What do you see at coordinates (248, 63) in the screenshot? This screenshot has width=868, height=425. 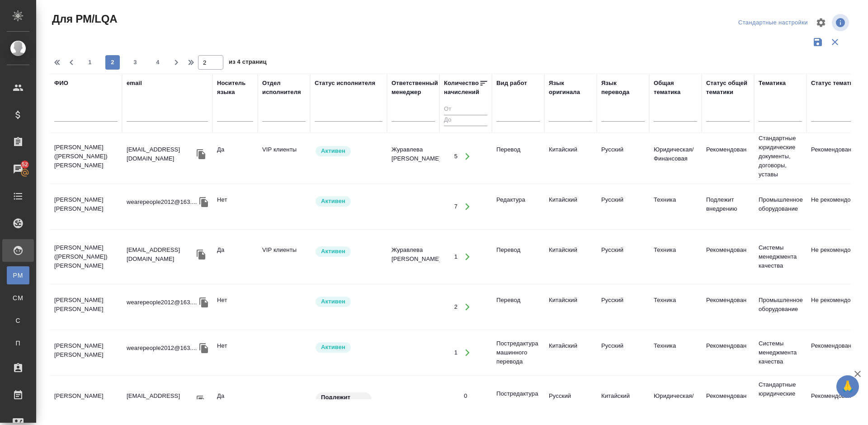 I see `span: из 4 страниц` at bounding box center [248, 63].